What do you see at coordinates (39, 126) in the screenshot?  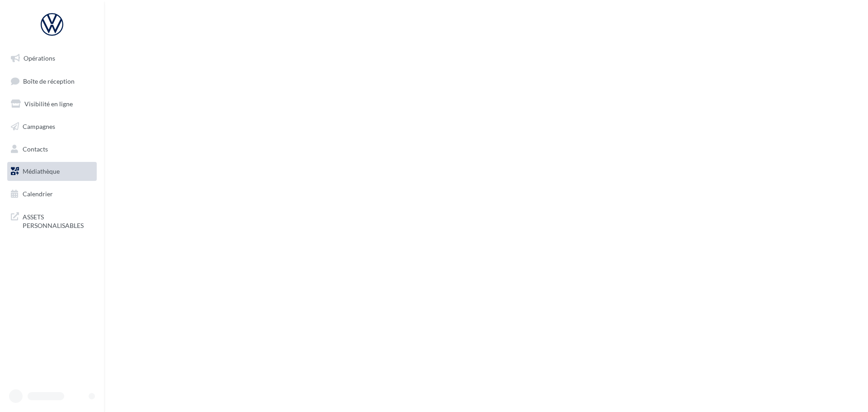 I see `span: Campagnes` at bounding box center [39, 126].